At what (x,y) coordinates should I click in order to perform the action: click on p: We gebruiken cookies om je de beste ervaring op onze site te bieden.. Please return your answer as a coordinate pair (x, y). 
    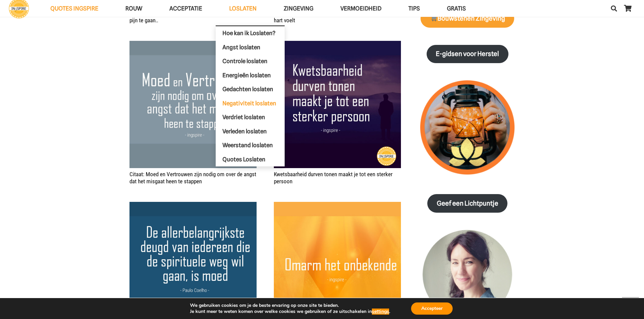
    Looking at the image, I should click on (290, 306).